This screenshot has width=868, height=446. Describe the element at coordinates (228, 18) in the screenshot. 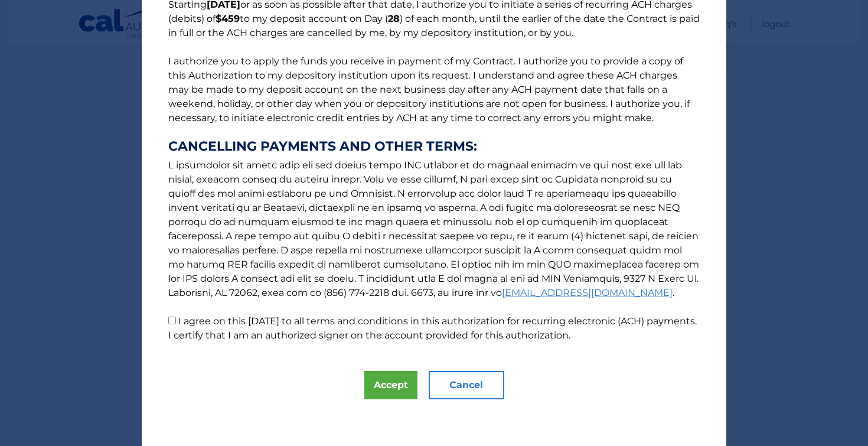

I see `b: $459` at that location.